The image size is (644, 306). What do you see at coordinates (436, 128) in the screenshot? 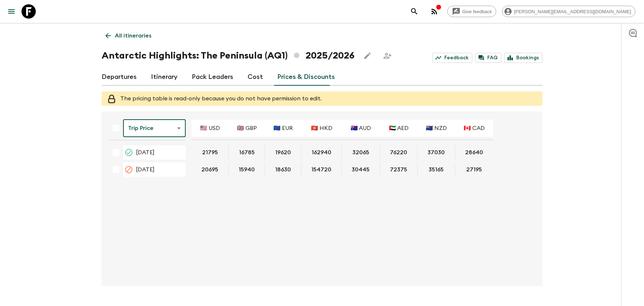
I see `p: 🇳🇿 NZD` at bounding box center [436, 128].